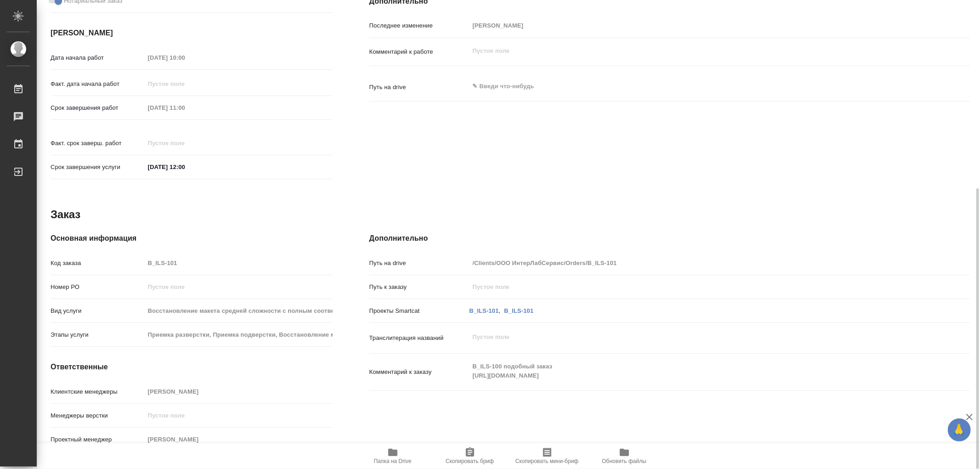  Describe the element at coordinates (98, 334) in the screenshot. I see `p: Этапы услуги` at that location.